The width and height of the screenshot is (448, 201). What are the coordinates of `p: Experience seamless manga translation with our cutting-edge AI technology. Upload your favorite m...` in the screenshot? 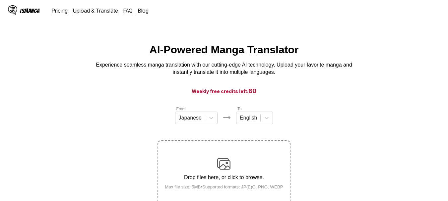 It's located at (224, 69).